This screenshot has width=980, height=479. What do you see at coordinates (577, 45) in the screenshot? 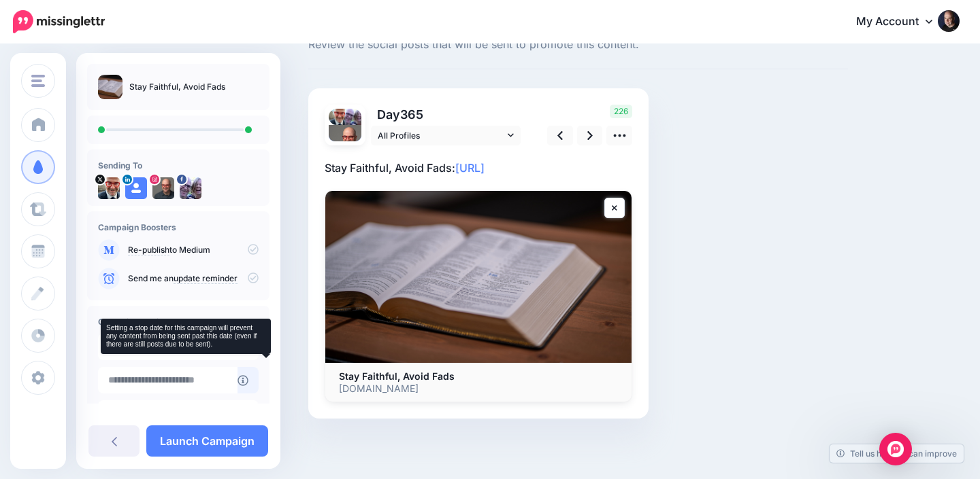
I see `span: Review the social posts that will be sent to promote this content.` at bounding box center [577, 45].